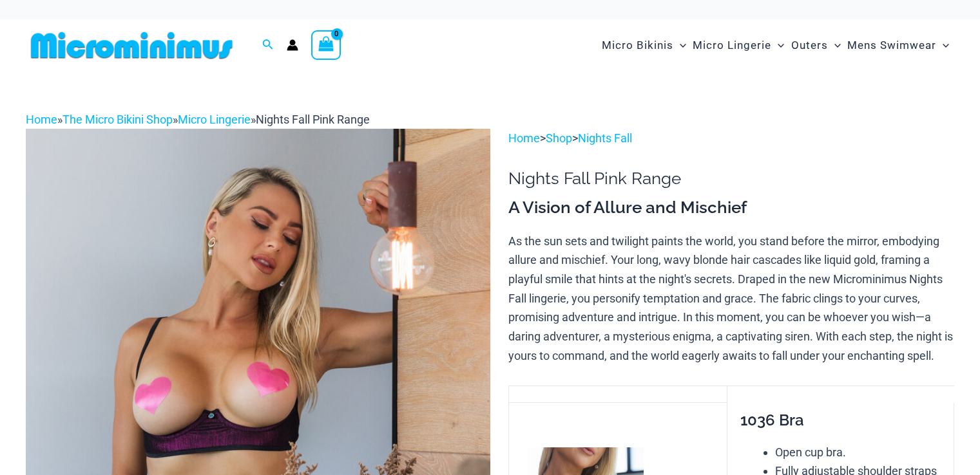 The image size is (980, 475). Describe the element at coordinates (605, 138) in the screenshot. I see `a: Nights Fall` at that location.